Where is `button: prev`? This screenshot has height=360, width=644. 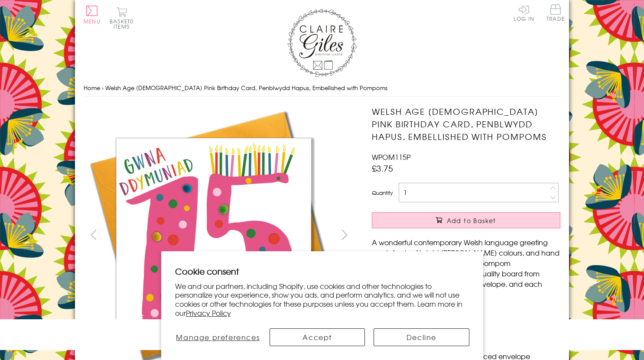 button: prev is located at coordinates (93, 235).